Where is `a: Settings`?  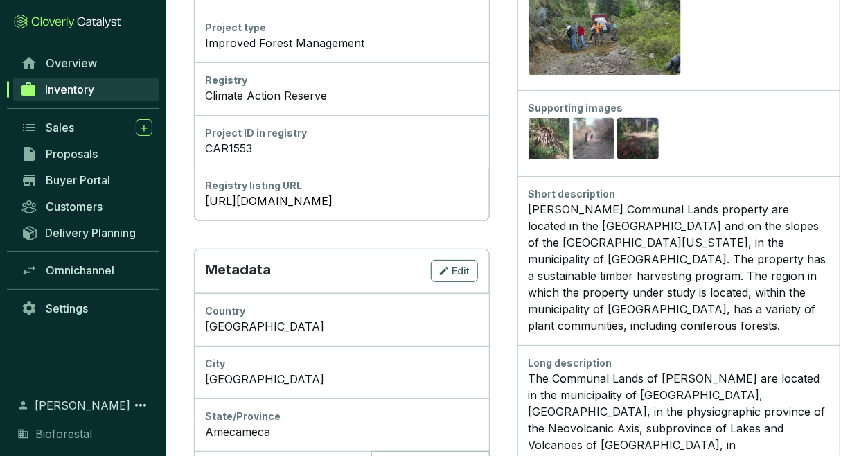
a: Settings is located at coordinates (86, 308).